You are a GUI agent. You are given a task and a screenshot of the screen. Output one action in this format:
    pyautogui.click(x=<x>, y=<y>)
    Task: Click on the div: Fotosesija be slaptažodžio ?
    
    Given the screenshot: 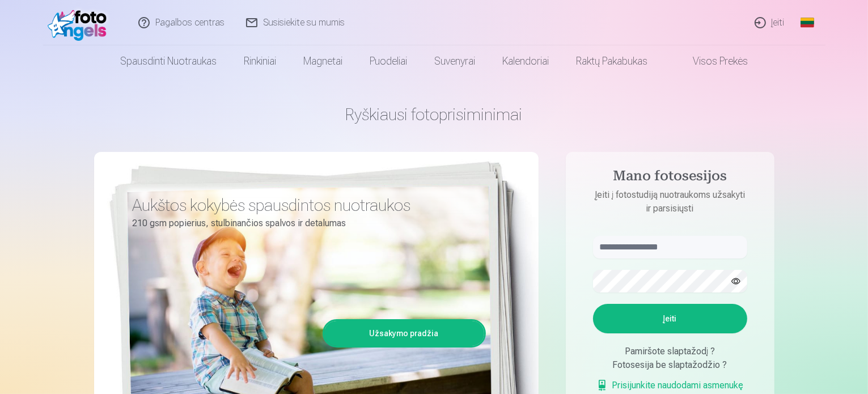 What is the action you would take?
    pyautogui.click(x=671, y=365)
    